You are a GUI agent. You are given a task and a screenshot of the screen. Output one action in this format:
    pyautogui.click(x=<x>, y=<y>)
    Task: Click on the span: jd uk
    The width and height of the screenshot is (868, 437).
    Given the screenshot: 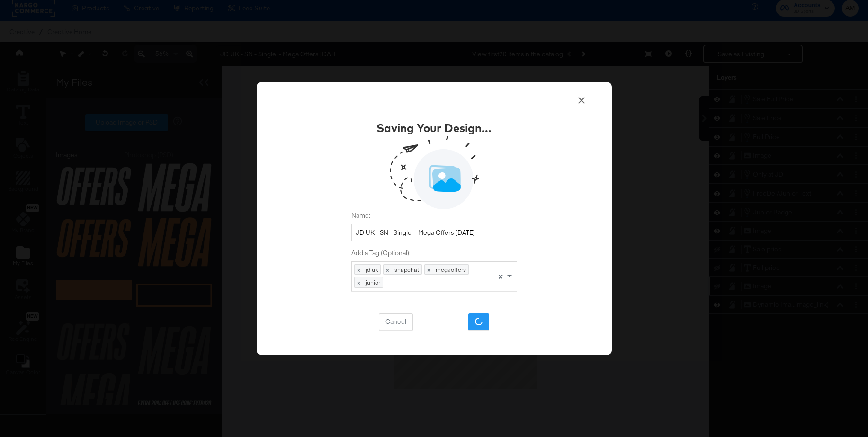 What is the action you would take?
    pyautogui.click(x=372, y=269)
    